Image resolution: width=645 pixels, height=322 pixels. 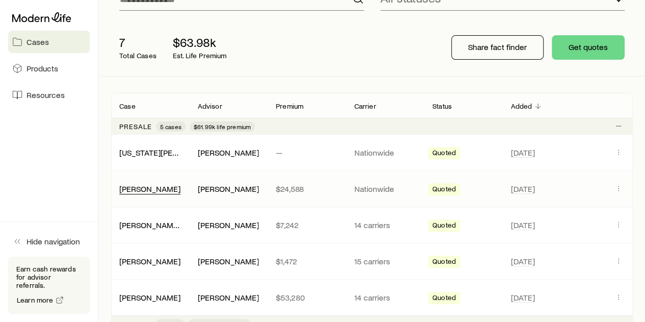 I want to click on p: $53,280, so click(x=306, y=297).